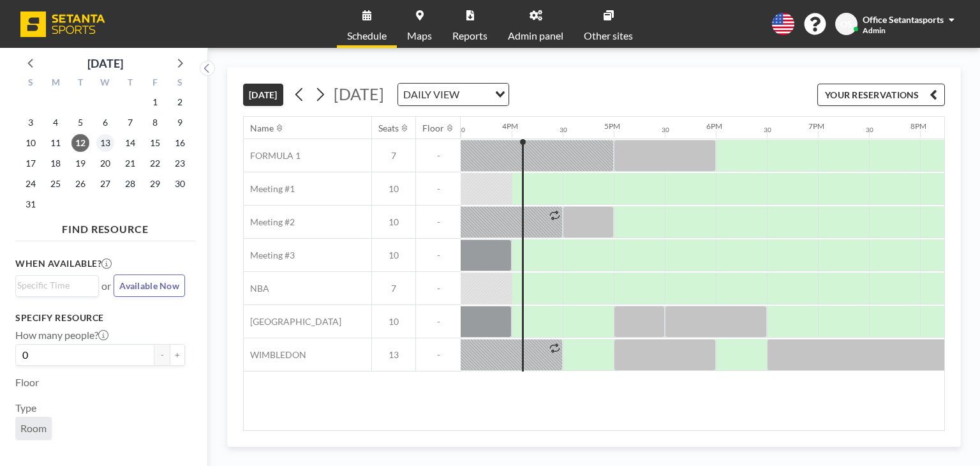  What do you see at coordinates (105, 122) in the screenshot?
I see `span: Wednesday, August 6, 2025` at bounding box center [105, 122].